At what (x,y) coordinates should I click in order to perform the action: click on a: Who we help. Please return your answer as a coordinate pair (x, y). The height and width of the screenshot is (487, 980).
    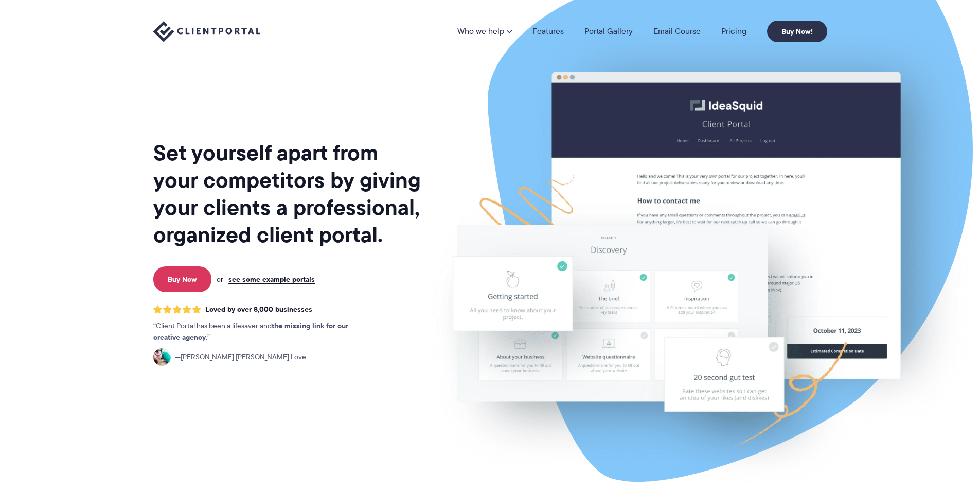
    Looking at the image, I should click on (485, 32).